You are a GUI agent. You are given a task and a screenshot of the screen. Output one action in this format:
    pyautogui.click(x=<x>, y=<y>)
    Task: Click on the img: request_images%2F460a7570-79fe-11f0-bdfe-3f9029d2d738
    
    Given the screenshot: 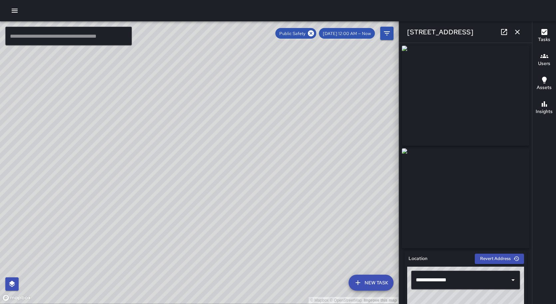 What is the action you would take?
    pyautogui.click(x=466, y=198)
    